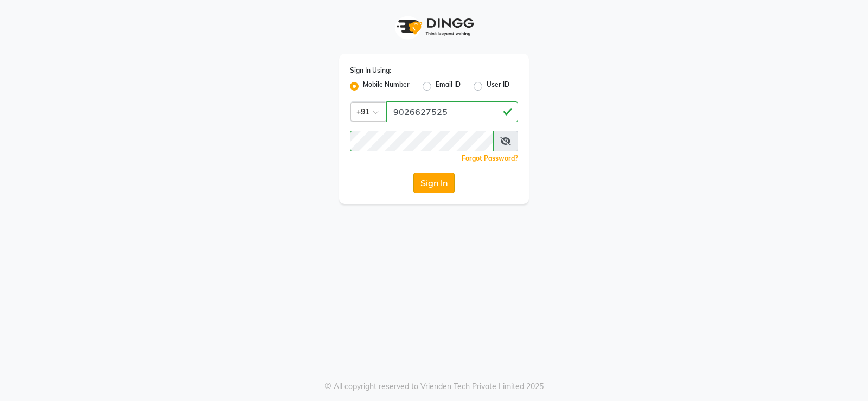  I want to click on img: logo1.svg, so click(434, 27).